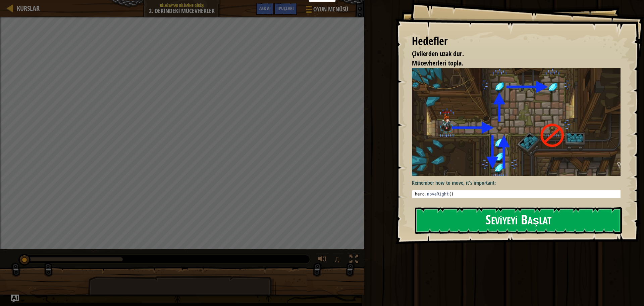  What do you see at coordinates (518, 122) in the screenshot?
I see `img: Gems in the deep` at bounding box center [518, 122].